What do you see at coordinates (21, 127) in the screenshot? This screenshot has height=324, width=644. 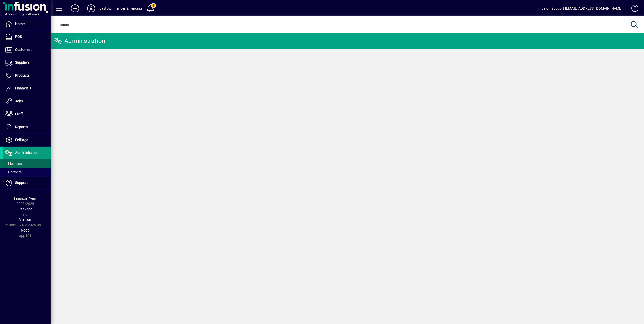 I see `span: Reports` at bounding box center [21, 127].